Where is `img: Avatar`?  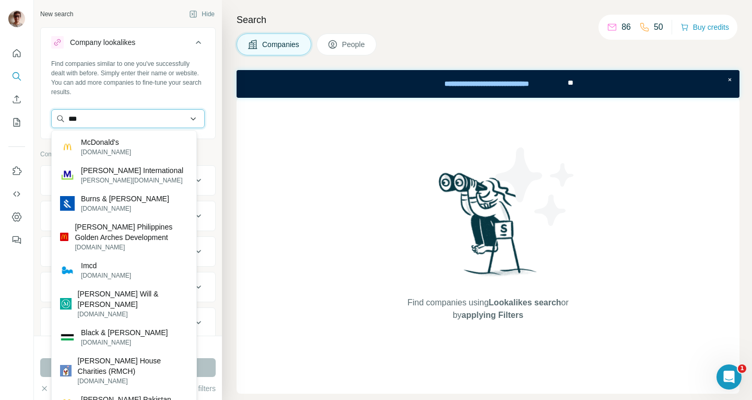
img: Avatar is located at coordinates (17, 19).